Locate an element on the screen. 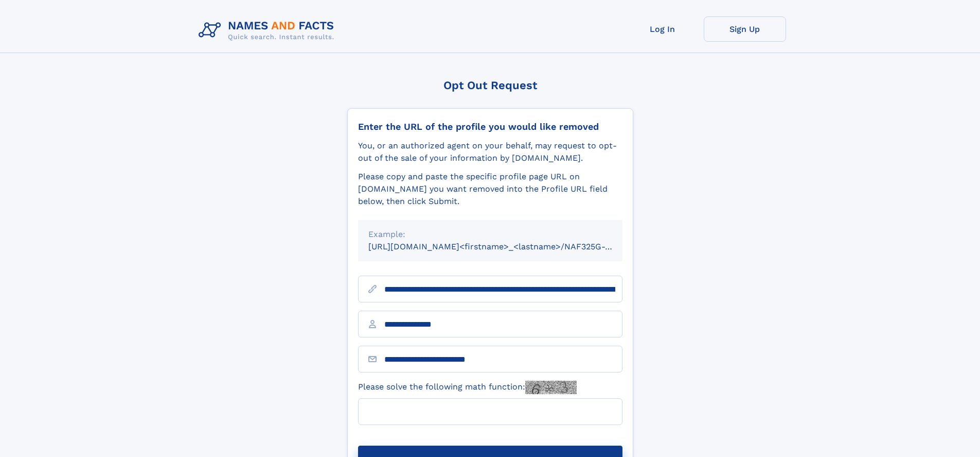 This screenshot has height=457, width=980. div: Enter the URL of the profile you would like removed is located at coordinates (491, 127).